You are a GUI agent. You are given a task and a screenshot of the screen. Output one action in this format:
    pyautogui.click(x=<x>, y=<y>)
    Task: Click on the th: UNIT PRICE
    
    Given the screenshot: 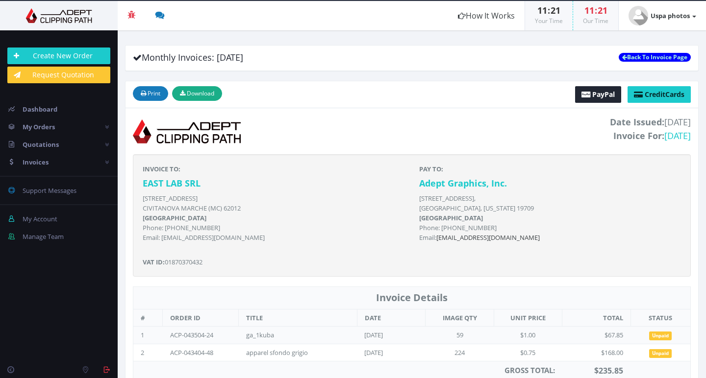 What is the action you would take?
    pyautogui.click(x=527, y=318)
    